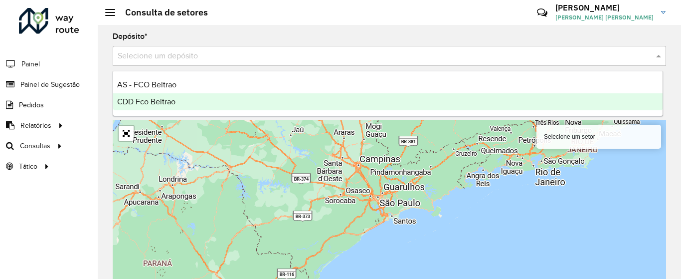  Describe the element at coordinates (147, 84) in the screenshot. I see `span: AS - FCO Beltrao` at that location.